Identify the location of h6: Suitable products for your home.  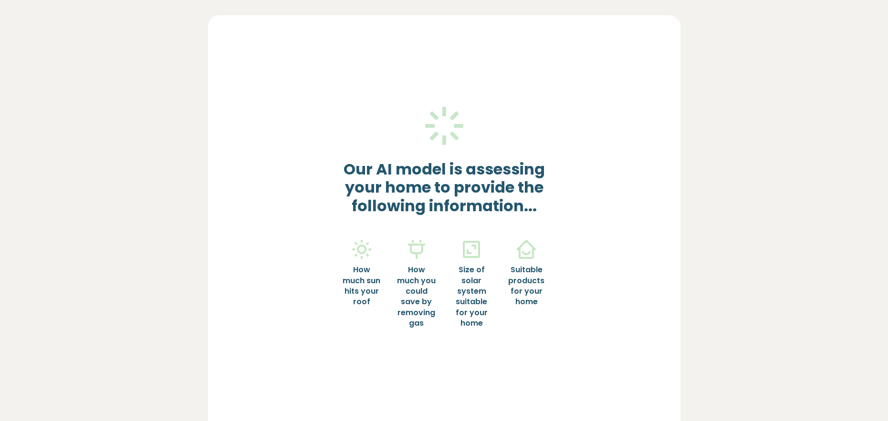
(526, 286).